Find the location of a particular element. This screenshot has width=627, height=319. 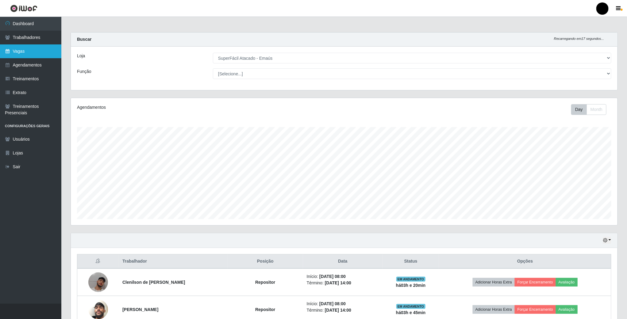

th: Trabalhador is located at coordinates (173, 261).